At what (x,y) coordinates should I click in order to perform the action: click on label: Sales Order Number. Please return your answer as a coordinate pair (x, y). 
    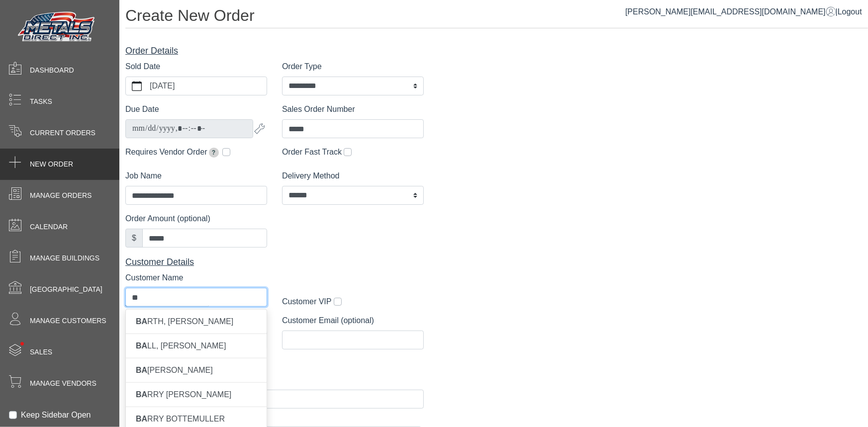
    Looking at the image, I should click on (318, 109).